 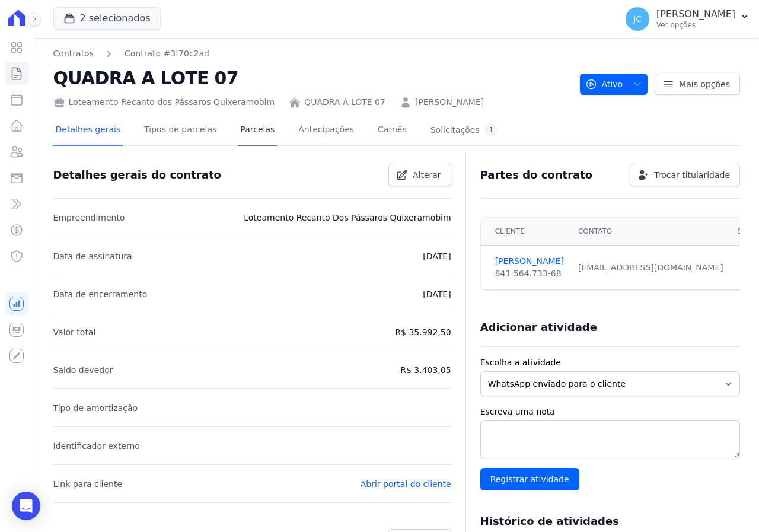 I want to click on p: Valor total, so click(x=75, y=332).